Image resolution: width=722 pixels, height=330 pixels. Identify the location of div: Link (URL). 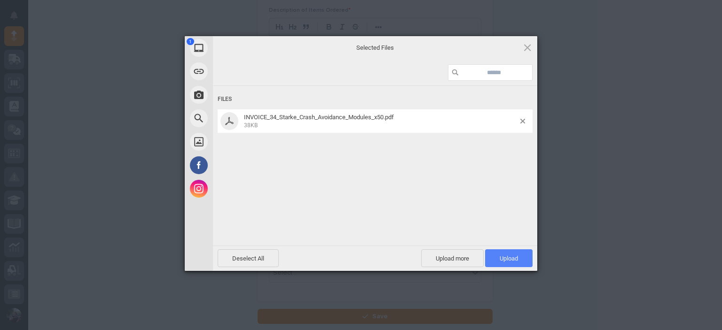
(241, 71).